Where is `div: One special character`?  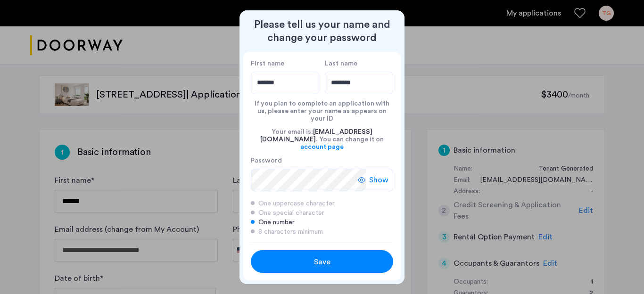 div: One special character is located at coordinates (322, 213).